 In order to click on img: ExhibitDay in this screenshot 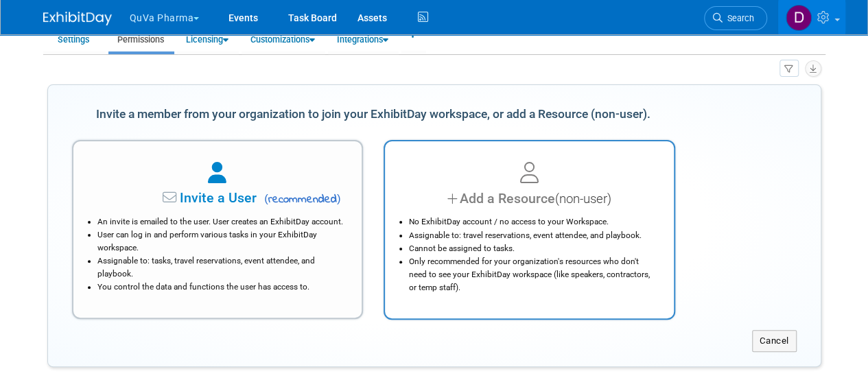, I will do `click(78, 19)`.